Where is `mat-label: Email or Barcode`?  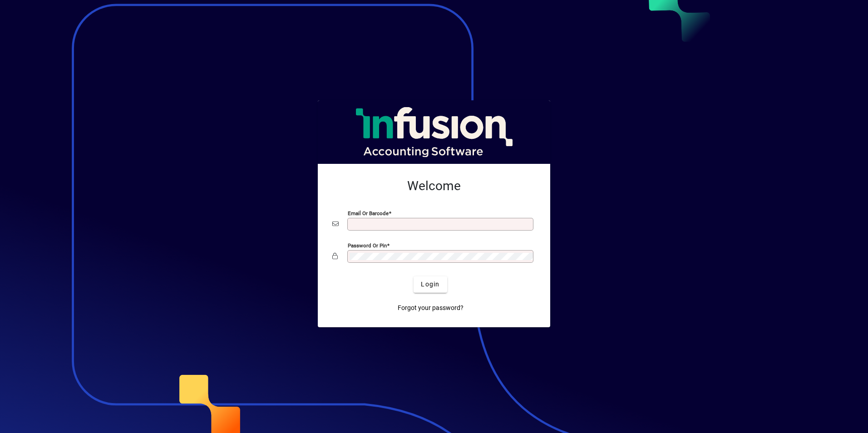 mat-label: Email or Barcode is located at coordinates (368, 213).